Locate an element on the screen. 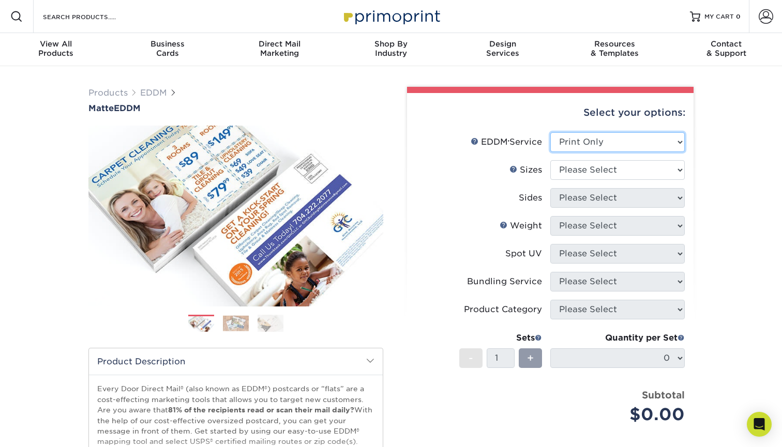 The width and height of the screenshot is (782, 447). img: Matte 01 is located at coordinates (236, 216).